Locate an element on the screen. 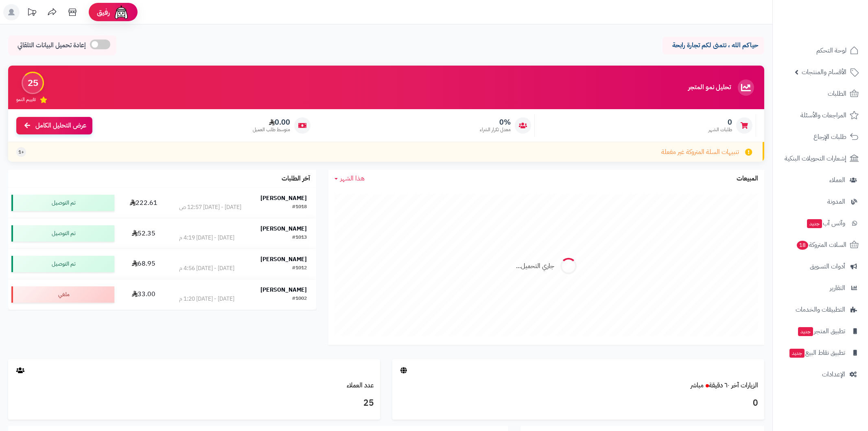  small: مباشر is located at coordinates (697, 385).